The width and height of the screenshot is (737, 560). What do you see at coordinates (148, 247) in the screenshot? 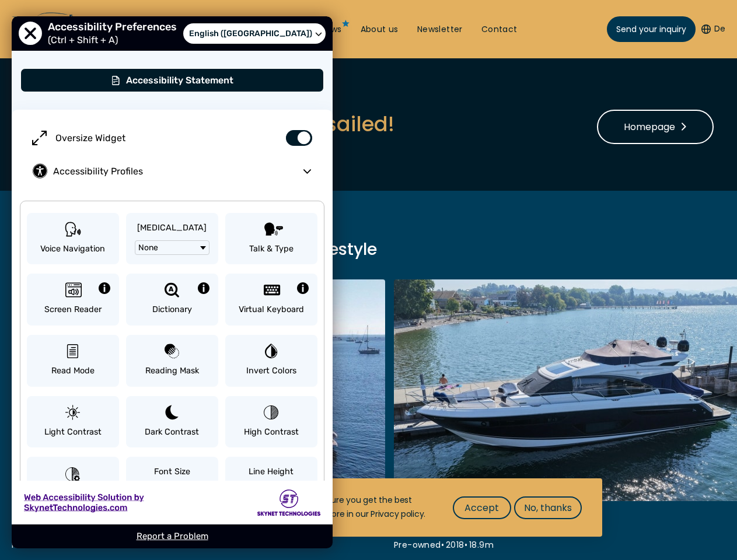
I see `span: None` at bounding box center [148, 247].